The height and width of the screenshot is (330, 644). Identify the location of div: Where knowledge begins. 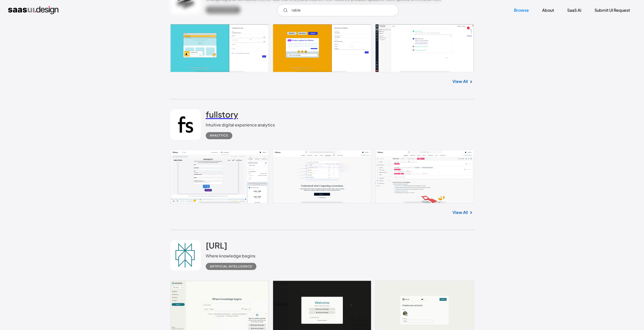
(233, 255).